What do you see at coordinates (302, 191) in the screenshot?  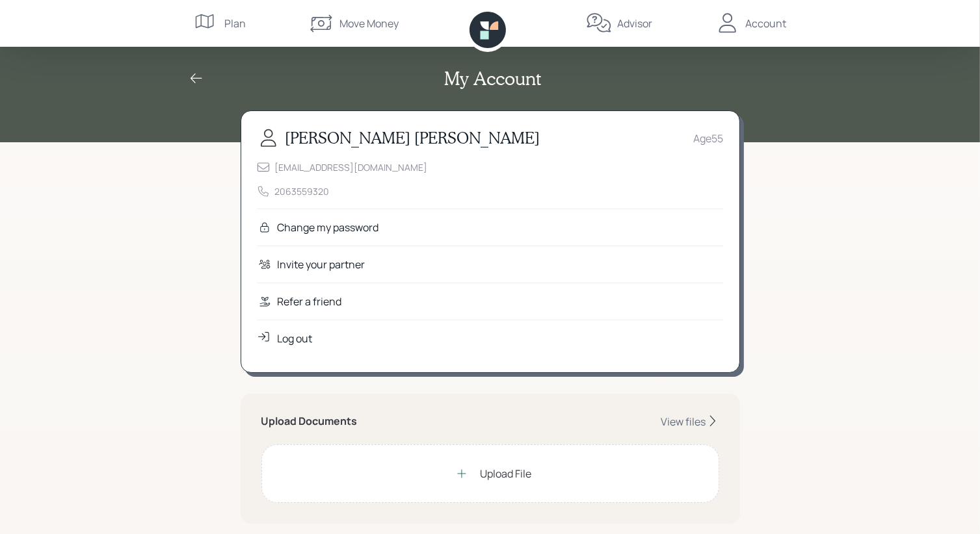 I see `div: 2063559320` at bounding box center [302, 191].